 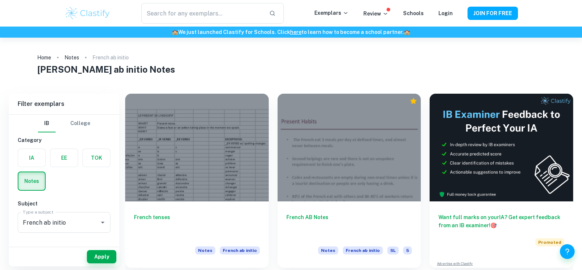 What do you see at coordinates (64, 158) in the screenshot?
I see `button: EE` at bounding box center [64, 158].